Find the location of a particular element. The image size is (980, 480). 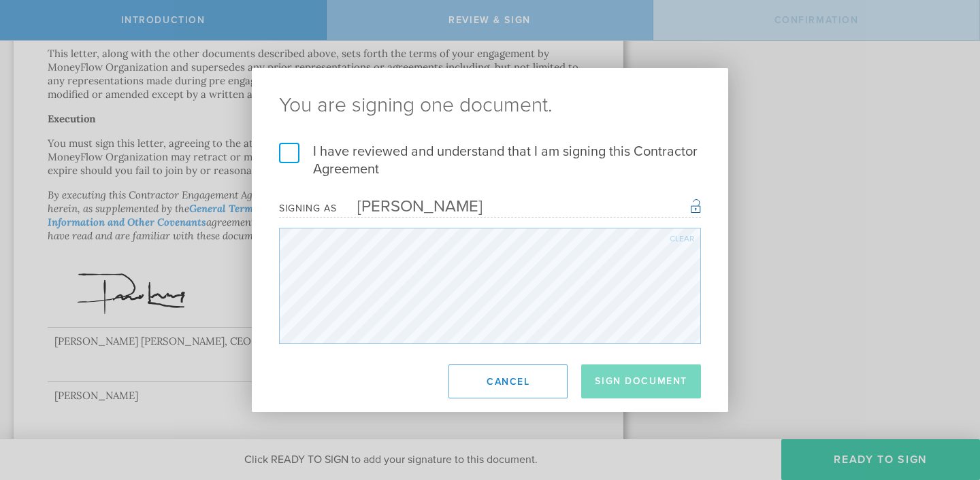

ng-pluralize: You are signing one document. is located at coordinates (490, 105).